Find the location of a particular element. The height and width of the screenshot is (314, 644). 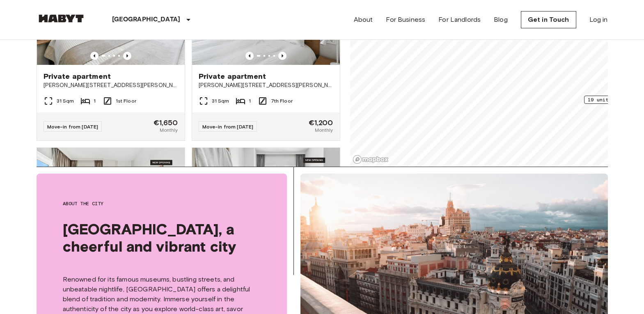

img: Marketing picture of unit ES-15-102-505-001 is located at coordinates (111, 197).